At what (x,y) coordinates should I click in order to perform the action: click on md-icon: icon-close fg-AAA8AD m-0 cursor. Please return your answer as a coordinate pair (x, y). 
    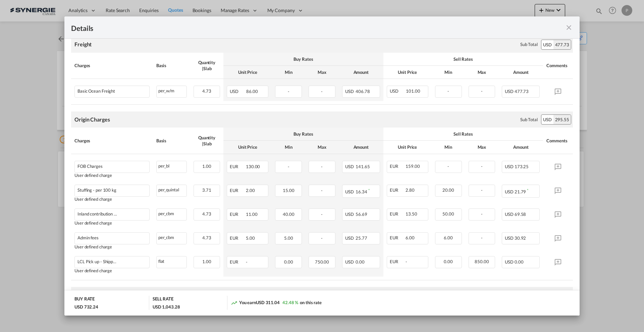
    Looking at the image, I should click on (569, 27).